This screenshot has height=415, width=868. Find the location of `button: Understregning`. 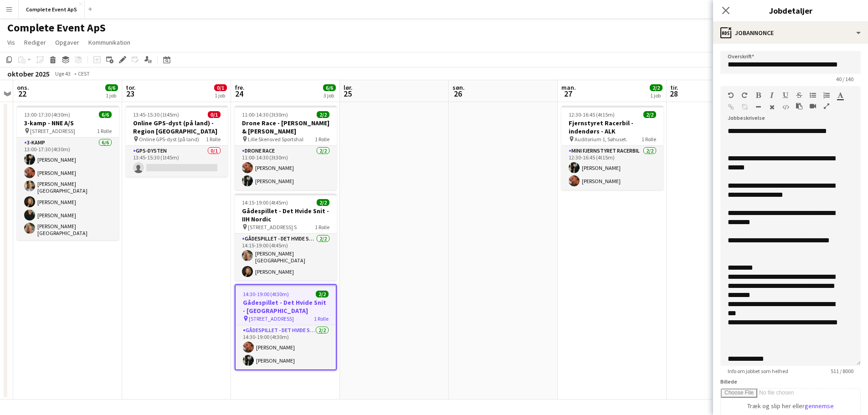

button: Understregning is located at coordinates (786, 95).